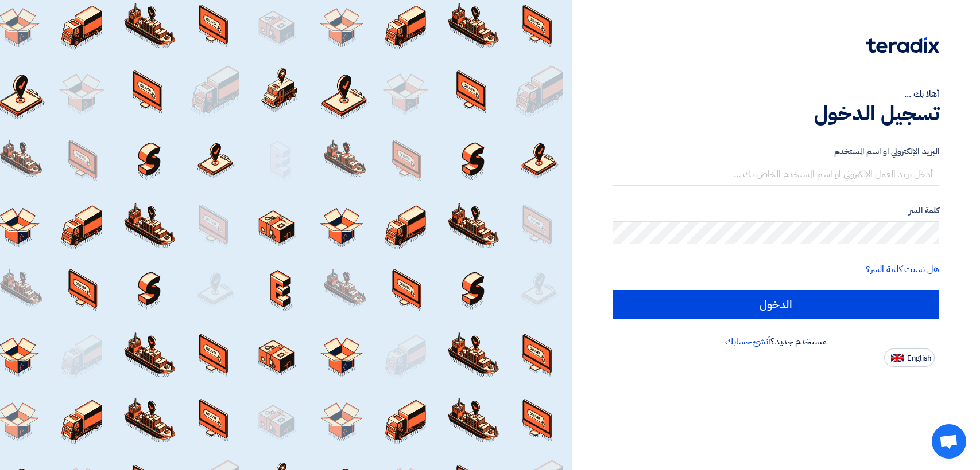 This screenshot has height=470, width=980. Describe the element at coordinates (902, 45) in the screenshot. I see `img: Teradix logo` at that location.